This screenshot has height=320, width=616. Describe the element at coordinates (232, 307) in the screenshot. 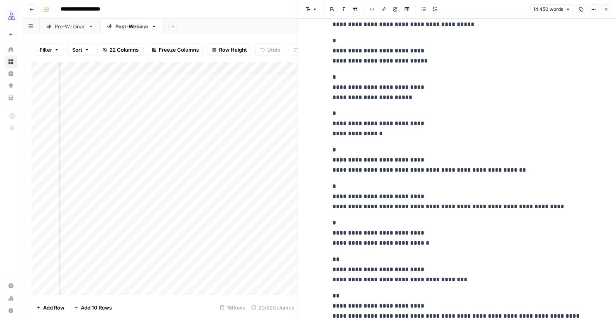

I see `div: 16 Rows` at that location.